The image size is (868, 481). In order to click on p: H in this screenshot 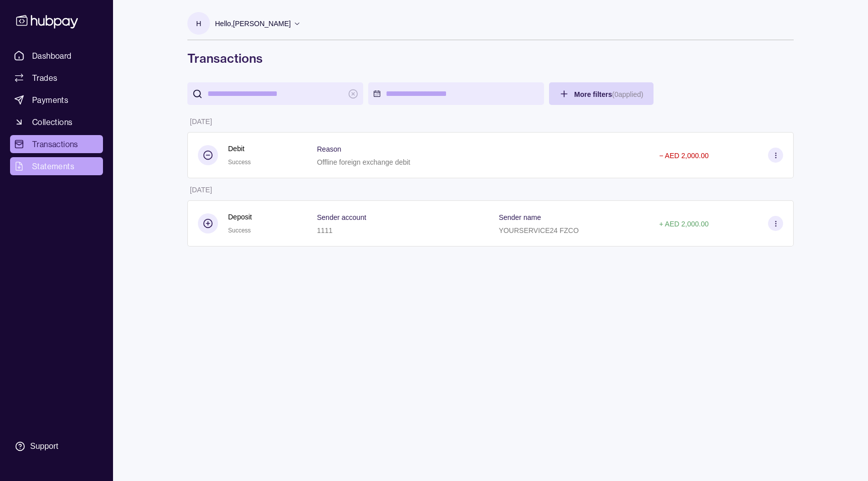, I will do `click(198, 23)`.